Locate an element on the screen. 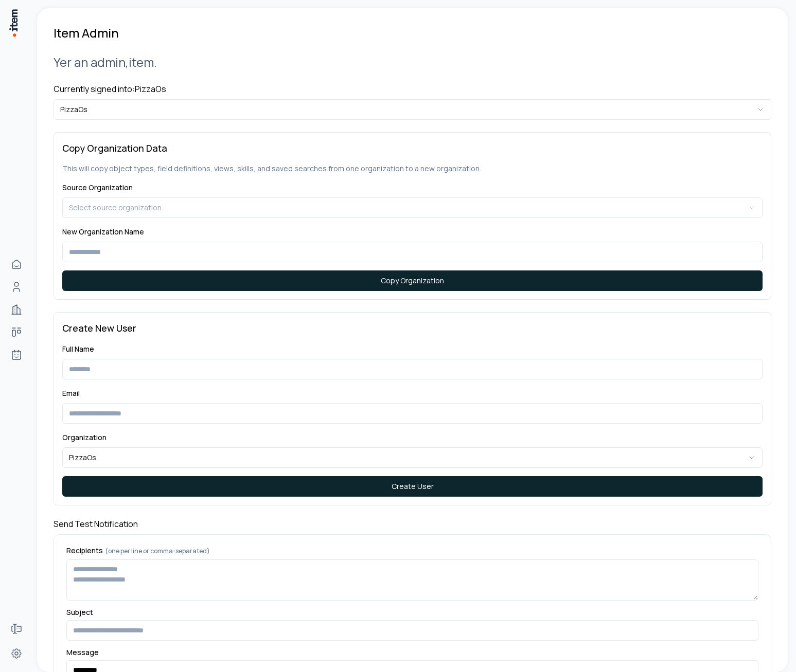 The height and width of the screenshot is (672, 796). h4: Send Test Notification is located at coordinates (413, 524).